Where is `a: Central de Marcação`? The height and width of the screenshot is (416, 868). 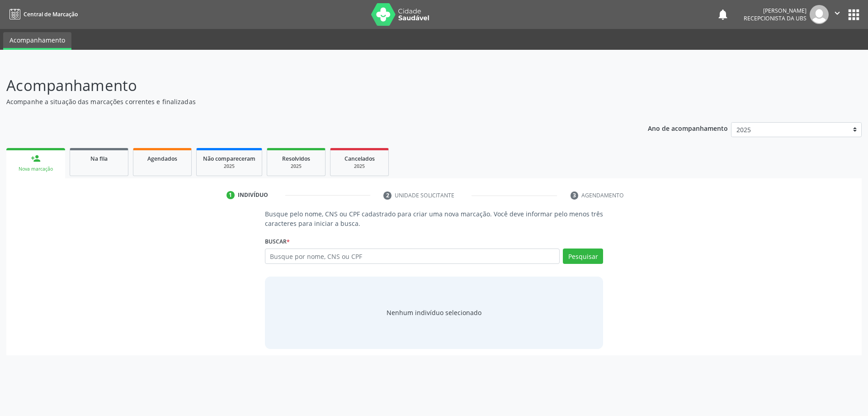
a: Central de Marcação is located at coordinates (42, 14).